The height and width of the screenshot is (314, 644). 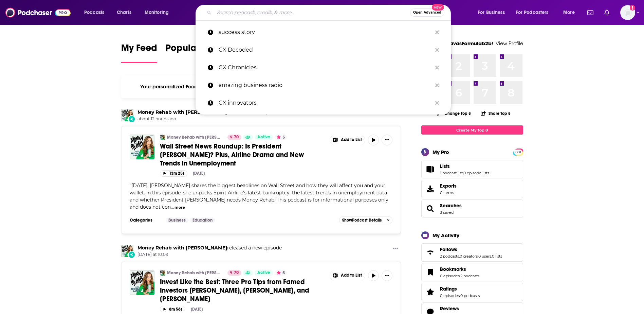 What do you see at coordinates (194, 52) in the screenshot?
I see `a: Popular Feed` at bounding box center [194, 52].